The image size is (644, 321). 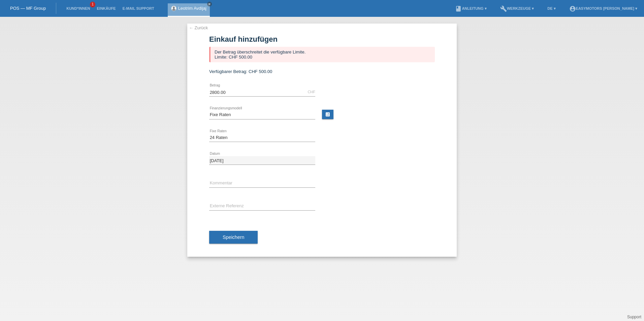 I want to click on i: book, so click(x=458, y=9).